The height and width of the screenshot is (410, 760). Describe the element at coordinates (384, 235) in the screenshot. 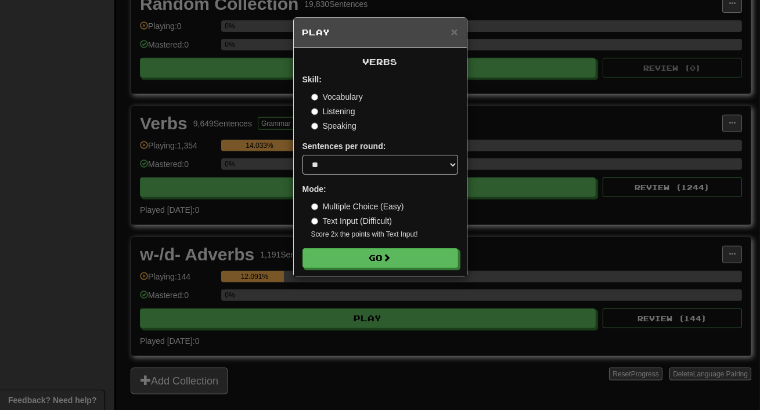

I see `small: Score 2x the points with Text Input !` at that location.